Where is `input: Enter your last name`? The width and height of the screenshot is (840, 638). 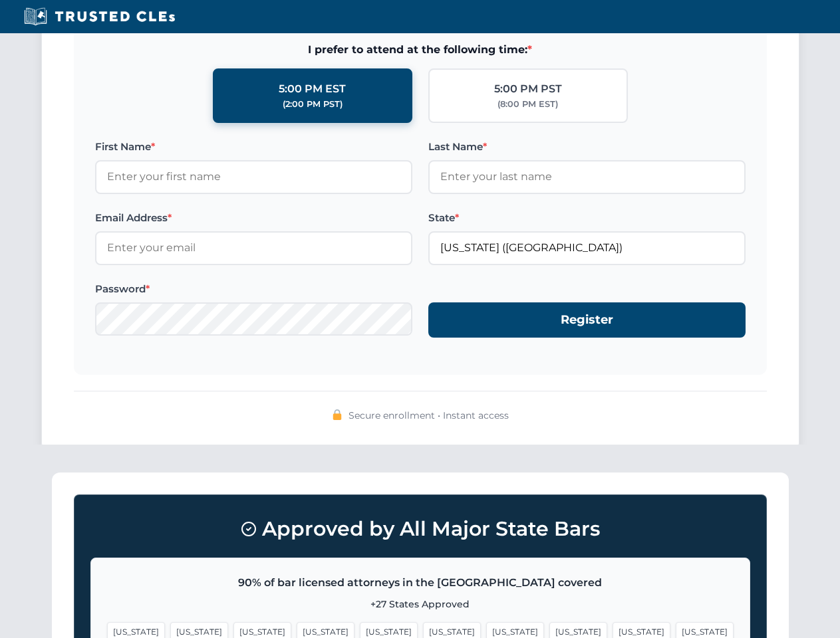 input: Enter your last name is located at coordinates (587, 176).